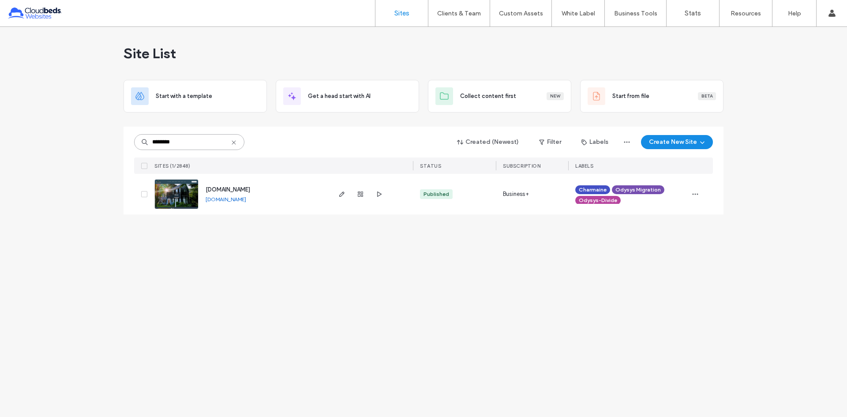 This screenshot has width=847, height=417. Describe the element at coordinates (515, 194) in the screenshot. I see `span: Business+` at that location.